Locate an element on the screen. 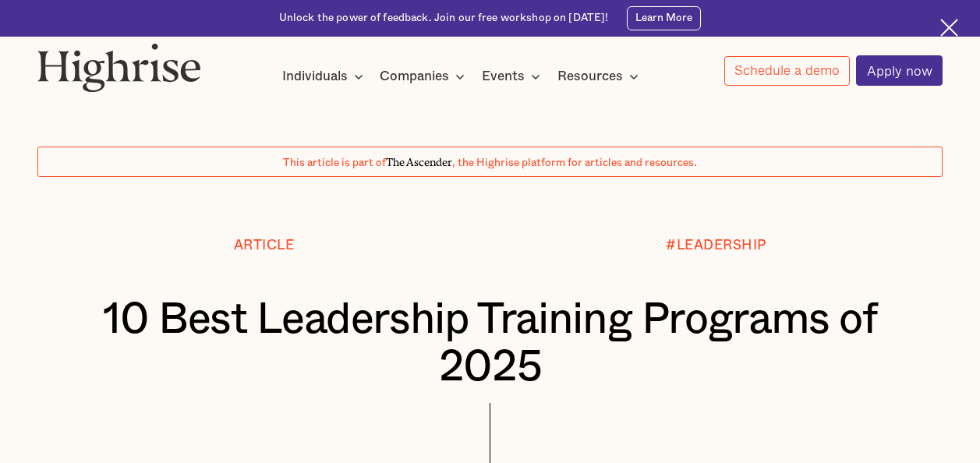  h1: 10 Best Leadership Training Programs of 2025 is located at coordinates (490, 343).